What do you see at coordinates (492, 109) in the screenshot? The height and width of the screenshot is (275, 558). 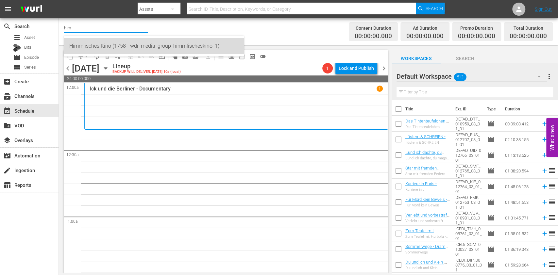 I see `th: Type` at bounding box center [492, 109].